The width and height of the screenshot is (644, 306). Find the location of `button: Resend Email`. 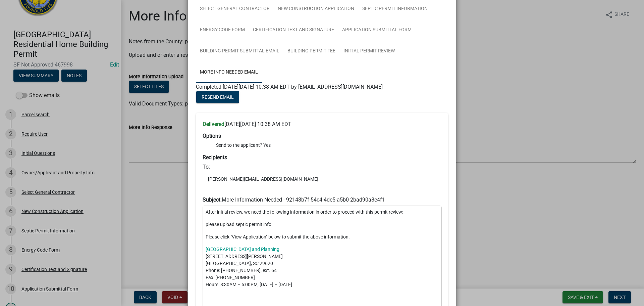

button: Resend Email is located at coordinates (218, 97).